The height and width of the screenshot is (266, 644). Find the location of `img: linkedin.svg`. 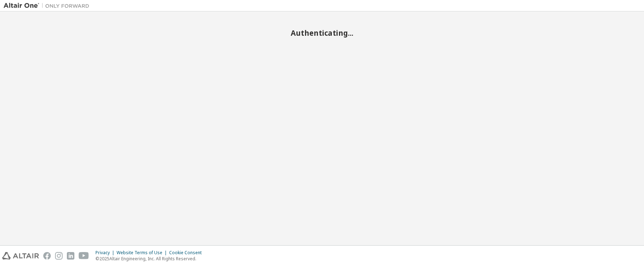

img: linkedin.svg is located at coordinates (70, 256).